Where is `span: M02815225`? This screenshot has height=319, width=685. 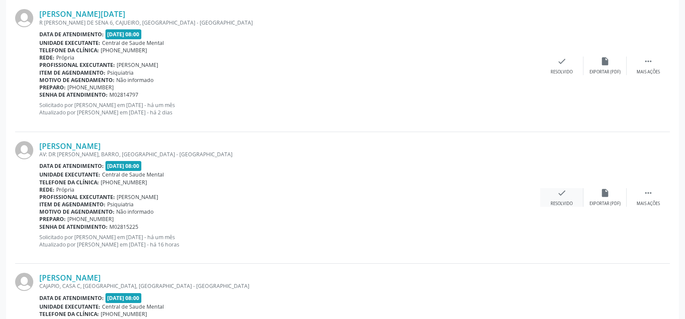
span: M02815225 is located at coordinates (124, 227).